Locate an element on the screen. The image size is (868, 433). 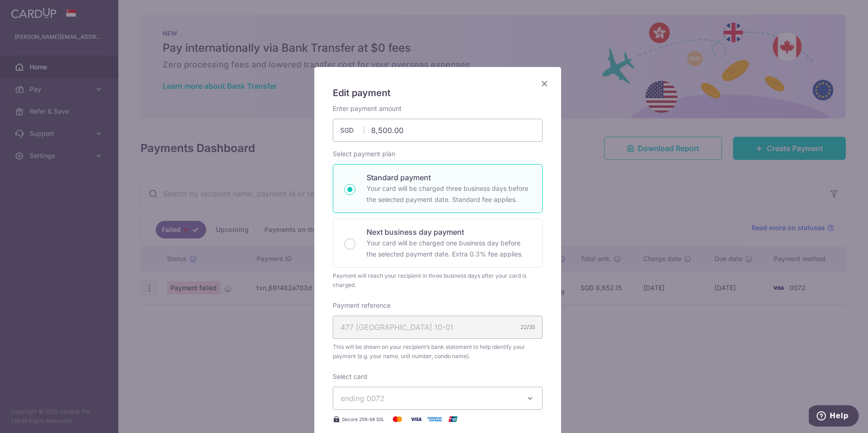
p: Your card will be charged three business days before the selected payment date. Standard fee appl... is located at coordinates (449, 194).